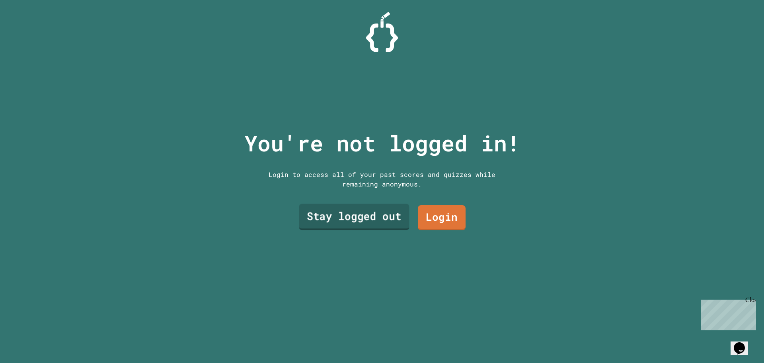  What do you see at coordinates (382, 143) in the screenshot?
I see `p: You're not logged in!` at bounding box center [382, 143].